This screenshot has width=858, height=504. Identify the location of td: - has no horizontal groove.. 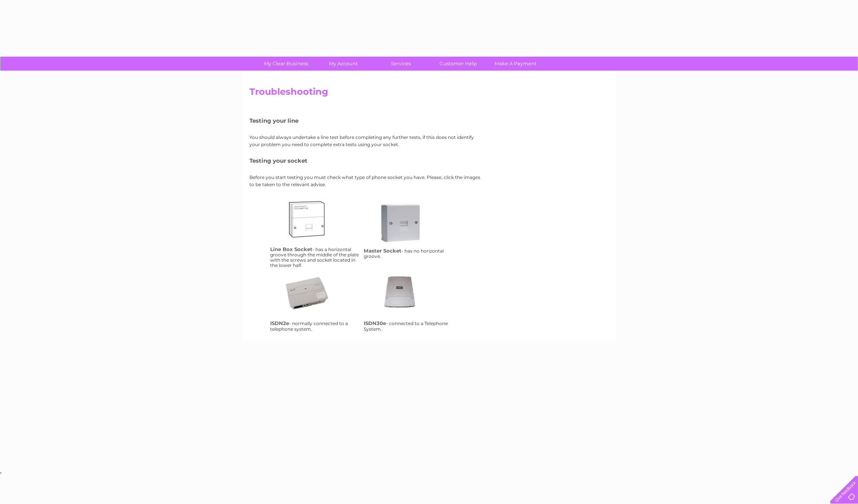
(409, 233).